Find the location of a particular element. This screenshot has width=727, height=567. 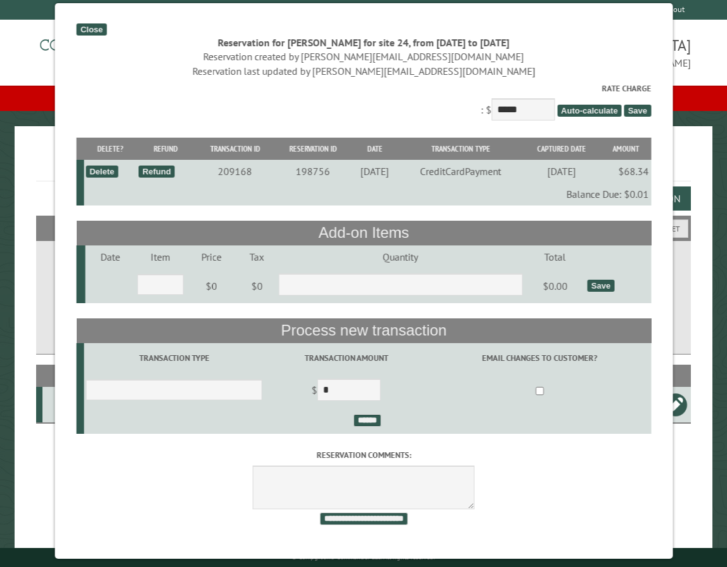

small: © Campground Commander LLC. All rights reserved. is located at coordinates (363, 557).